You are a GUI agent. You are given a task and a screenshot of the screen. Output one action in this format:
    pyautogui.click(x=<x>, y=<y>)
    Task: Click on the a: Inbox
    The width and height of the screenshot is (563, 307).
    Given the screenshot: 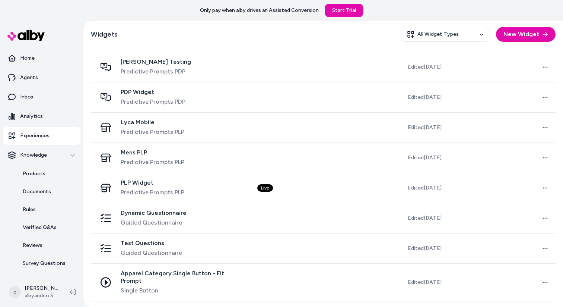 What is the action you would take?
    pyautogui.click(x=42, y=97)
    